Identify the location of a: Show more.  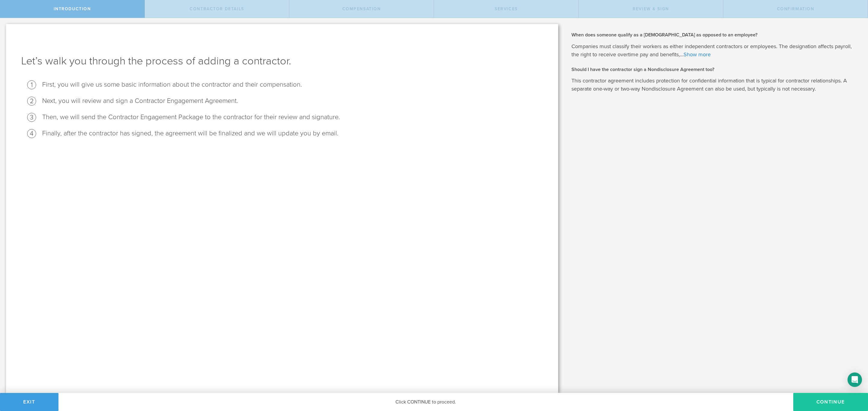
(697, 54).